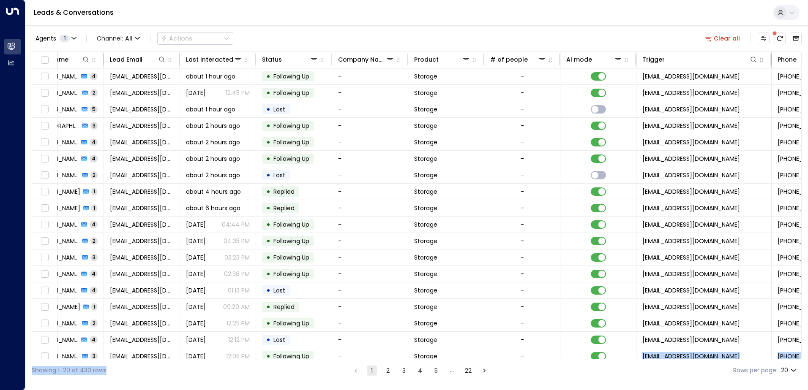 The image size is (808, 390). I want to click on label: Rows per page:, so click(755, 371).